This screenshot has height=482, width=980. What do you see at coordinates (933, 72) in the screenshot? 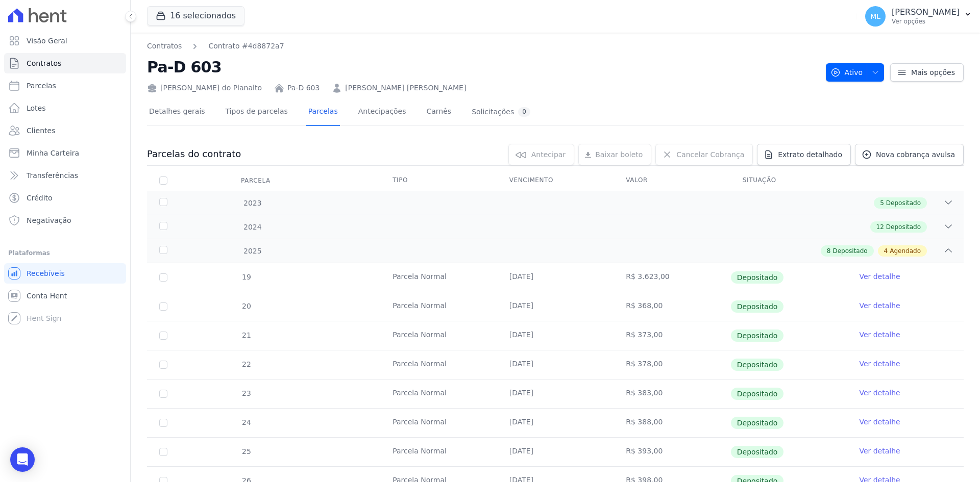
I see `span: Mais opções` at bounding box center [933, 72].